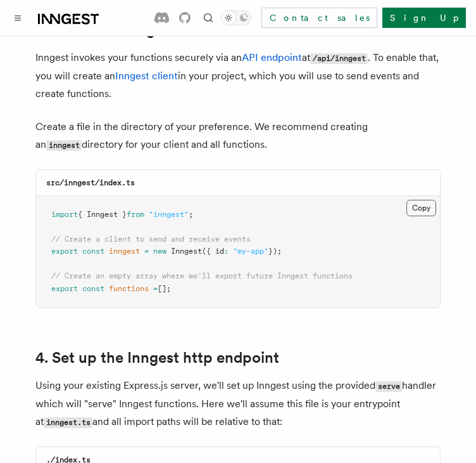 The image size is (476, 463). I want to click on p: Using your existing Express.js server, we'll set up Inngest using the provided handler which will..., so click(238, 404).